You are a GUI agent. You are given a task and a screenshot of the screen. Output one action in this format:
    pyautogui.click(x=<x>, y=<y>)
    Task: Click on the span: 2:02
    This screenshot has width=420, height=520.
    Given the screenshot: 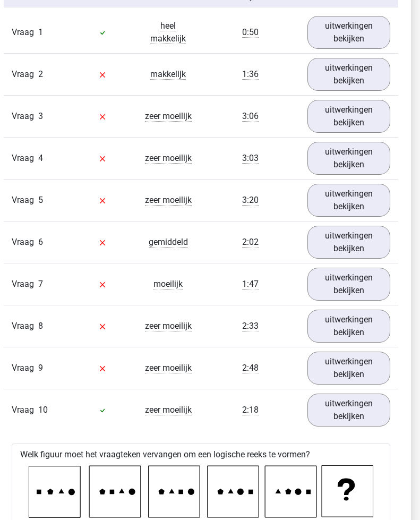 What is the action you would take?
    pyautogui.click(x=250, y=242)
    